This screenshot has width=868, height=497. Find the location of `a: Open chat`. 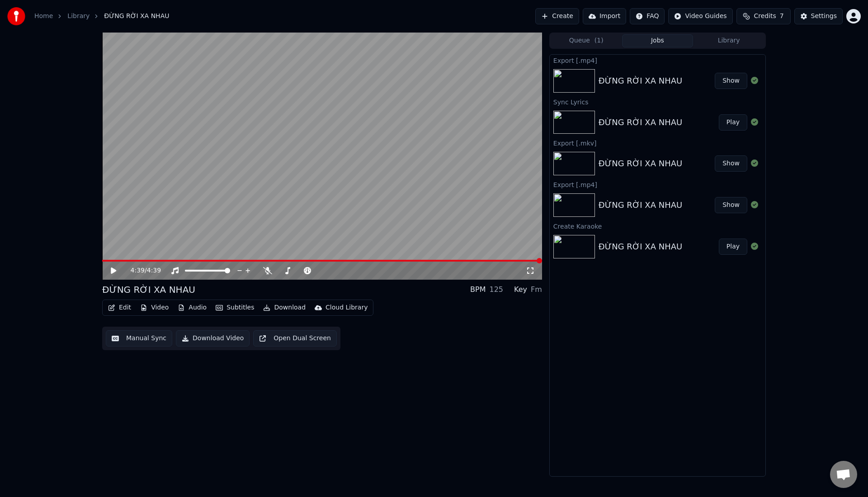

a: Open chat is located at coordinates (843, 474).